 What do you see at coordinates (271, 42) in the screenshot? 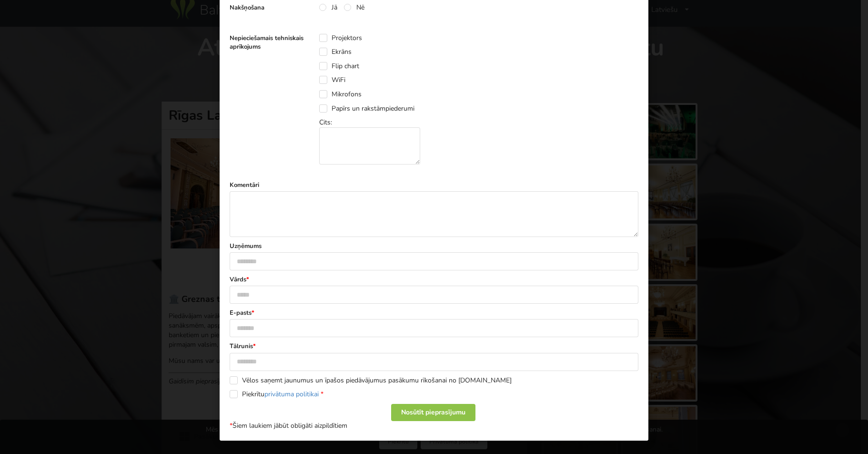
I see `label: Nepieciešamais tehniskais aprīkojums` at bounding box center [271, 42].